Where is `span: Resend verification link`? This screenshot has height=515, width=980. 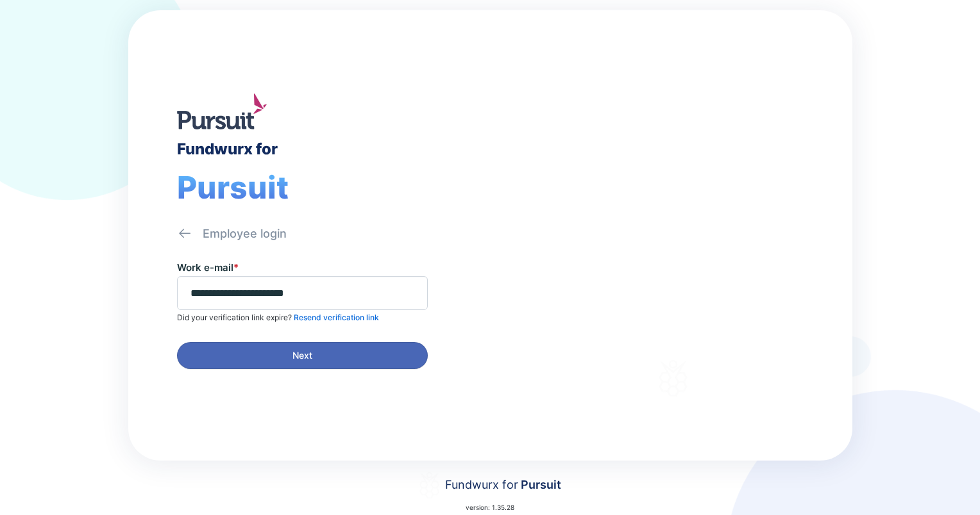 span: Resend verification link is located at coordinates (336, 317).